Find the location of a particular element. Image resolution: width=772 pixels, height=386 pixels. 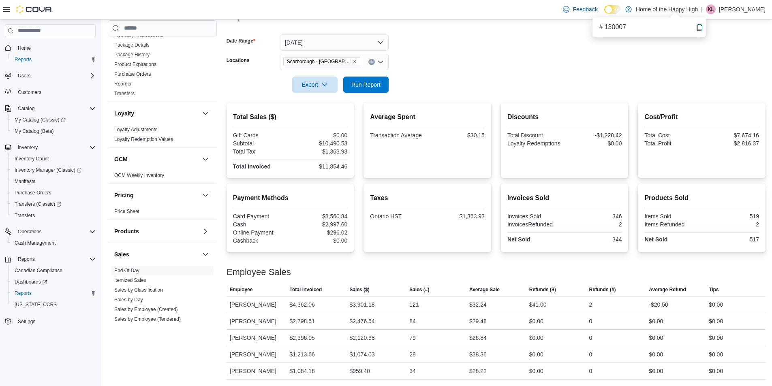

h2: Discounts is located at coordinates (564, 117).